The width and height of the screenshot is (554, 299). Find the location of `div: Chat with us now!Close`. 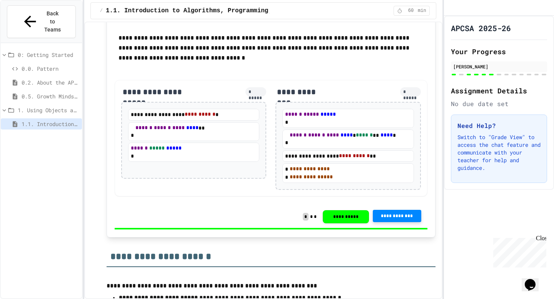

div: Chat with us now!Close is located at coordinates (28, 26).